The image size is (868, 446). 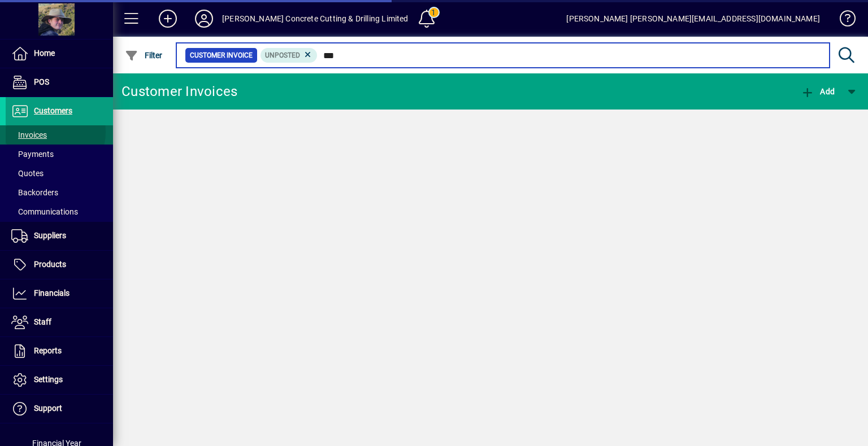 What do you see at coordinates (60, 323) in the screenshot?
I see `a: Staff` at bounding box center [60, 323].